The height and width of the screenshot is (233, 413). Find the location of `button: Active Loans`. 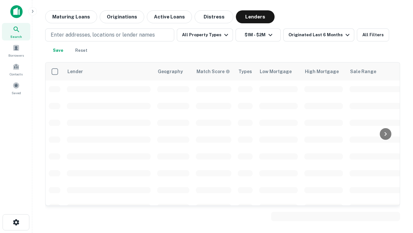

button: Active Loans is located at coordinates (170, 17).